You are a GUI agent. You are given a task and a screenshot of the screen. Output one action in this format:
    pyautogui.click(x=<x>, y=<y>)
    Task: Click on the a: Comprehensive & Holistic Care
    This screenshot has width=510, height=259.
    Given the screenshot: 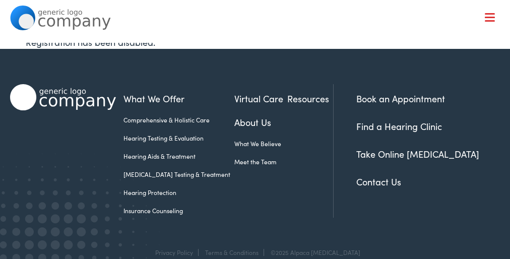 What is the action you would take?
    pyautogui.click(x=179, y=120)
    